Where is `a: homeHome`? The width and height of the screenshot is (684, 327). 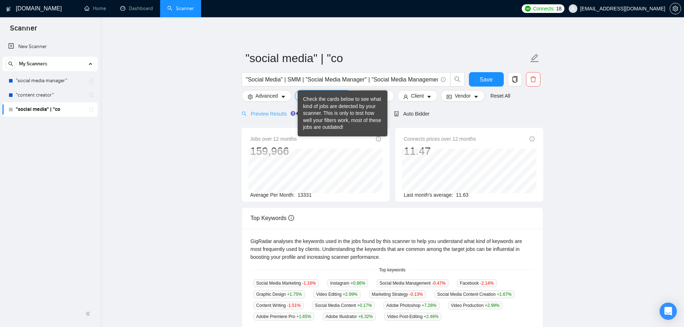 a: homeHome is located at coordinates (95, 8).